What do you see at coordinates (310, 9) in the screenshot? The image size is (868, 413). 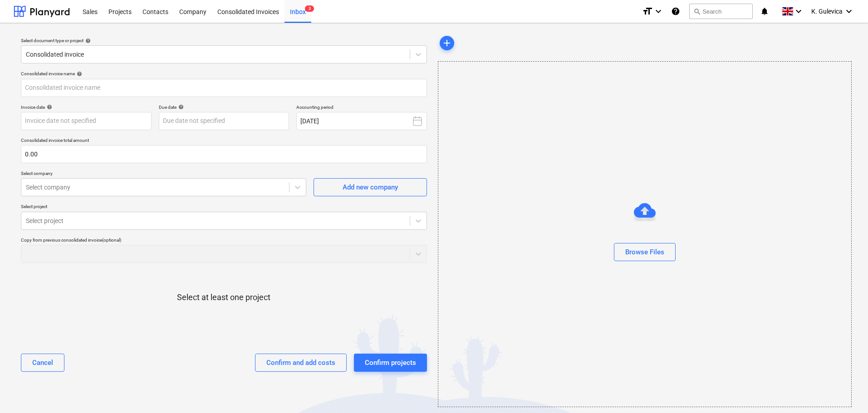 I see `span: 3` at bounding box center [310, 9].